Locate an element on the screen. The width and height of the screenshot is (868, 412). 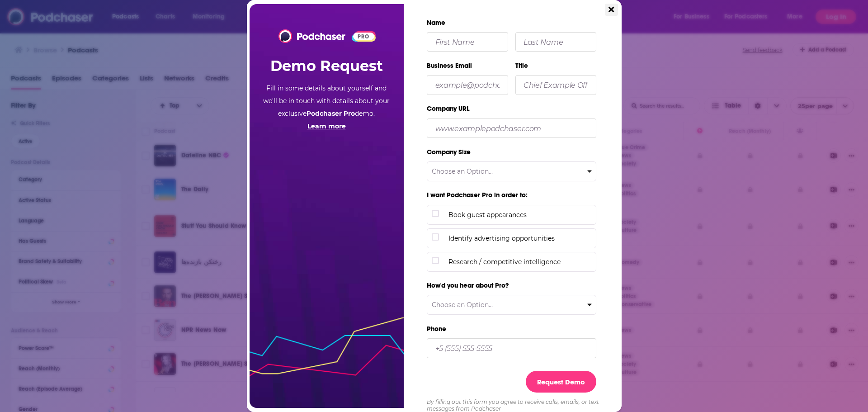
h2: Demo Request is located at coordinates (326, 66).